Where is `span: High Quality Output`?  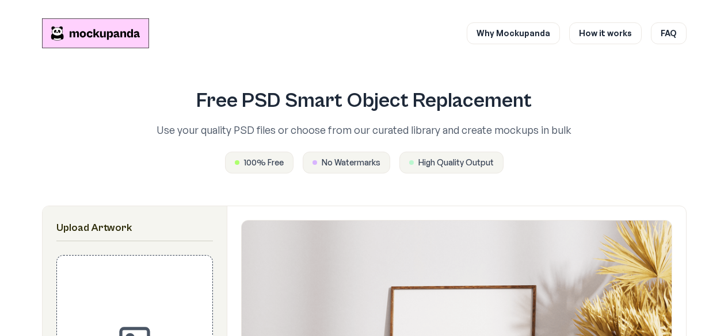
span: High Quality Output is located at coordinates (456, 163).